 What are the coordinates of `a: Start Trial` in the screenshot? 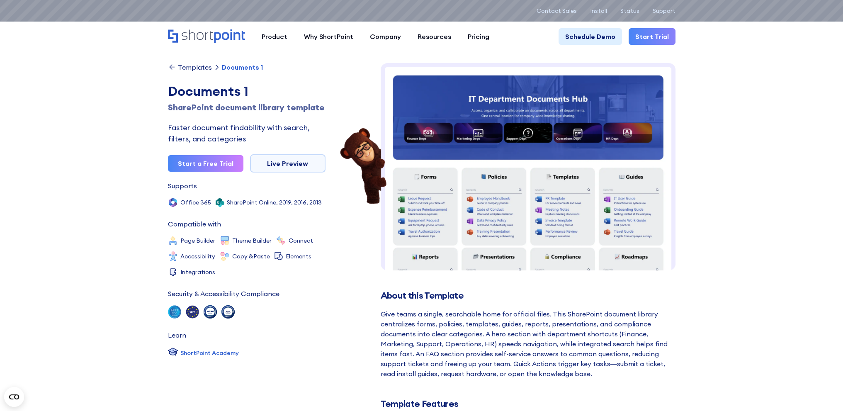 It's located at (652, 36).